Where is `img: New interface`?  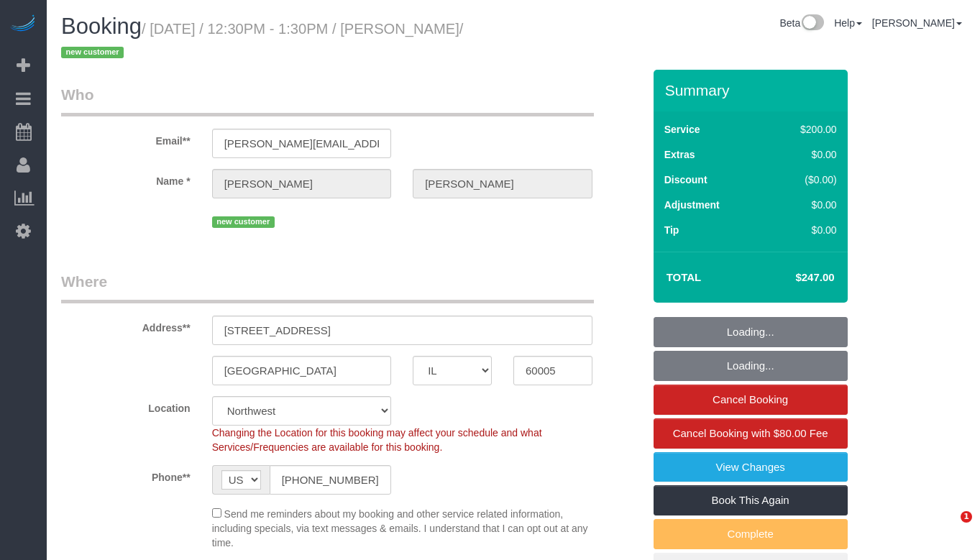 img: New interface is located at coordinates (812, 24).